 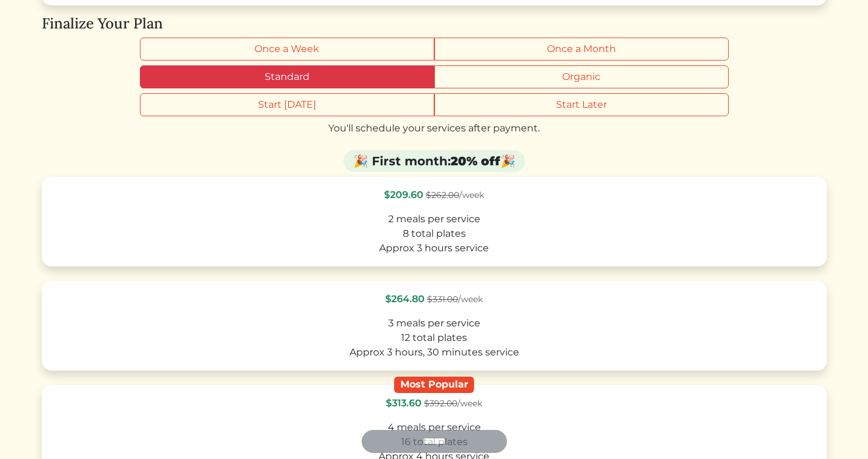 I want to click on div: 🎉 First month: 🎉, so click(x=434, y=161).